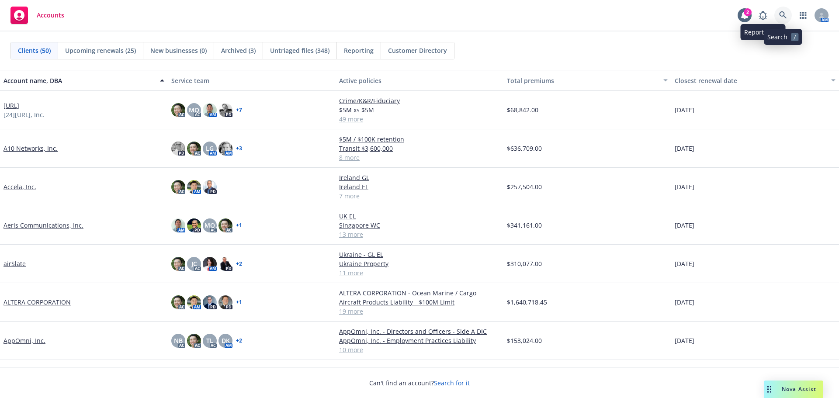  I want to click on span: Archived (3), so click(238, 50).